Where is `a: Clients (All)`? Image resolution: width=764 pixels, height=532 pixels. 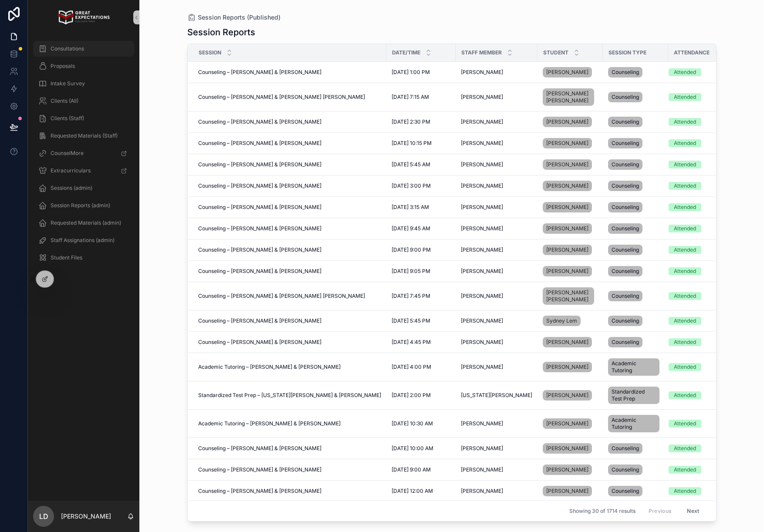 a: Clients (All) is located at coordinates (84, 101).